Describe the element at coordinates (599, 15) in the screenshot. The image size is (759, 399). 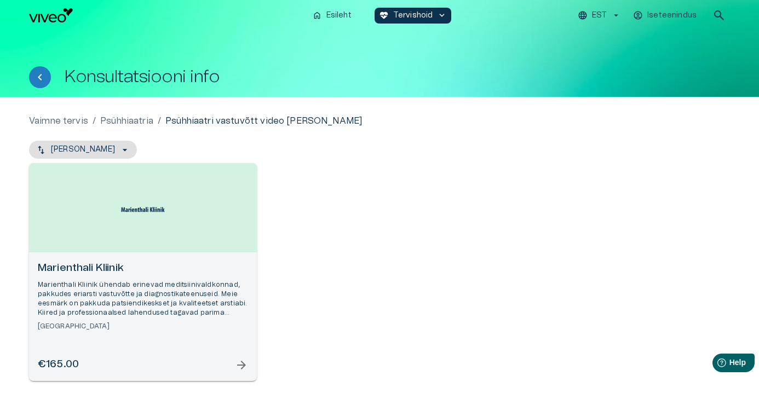
I see `p: EST` at that location.